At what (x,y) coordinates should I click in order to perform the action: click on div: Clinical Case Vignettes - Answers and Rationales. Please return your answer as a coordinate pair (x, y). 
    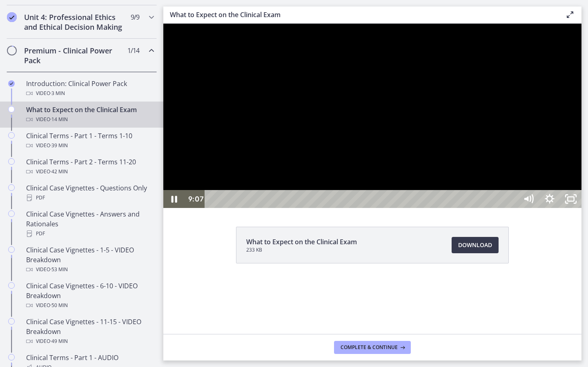
    Looking at the image, I should click on (90, 224).